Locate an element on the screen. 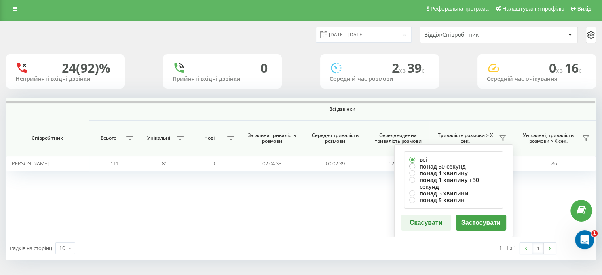 This screenshot has width=602, height=275. span: Вихід is located at coordinates (585, 9).